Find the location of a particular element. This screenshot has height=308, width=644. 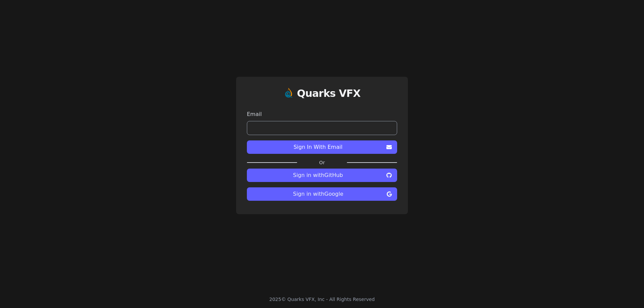

h1: Quarks VFX is located at coordinates (329, 94).